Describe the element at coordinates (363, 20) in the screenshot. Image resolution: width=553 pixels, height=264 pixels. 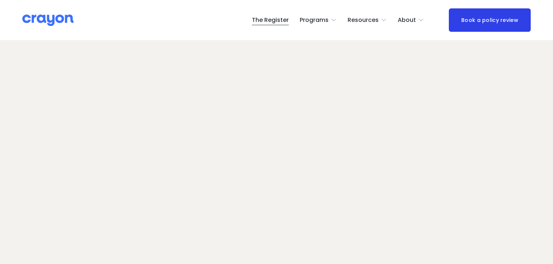
I see `span: Resources` at that location.